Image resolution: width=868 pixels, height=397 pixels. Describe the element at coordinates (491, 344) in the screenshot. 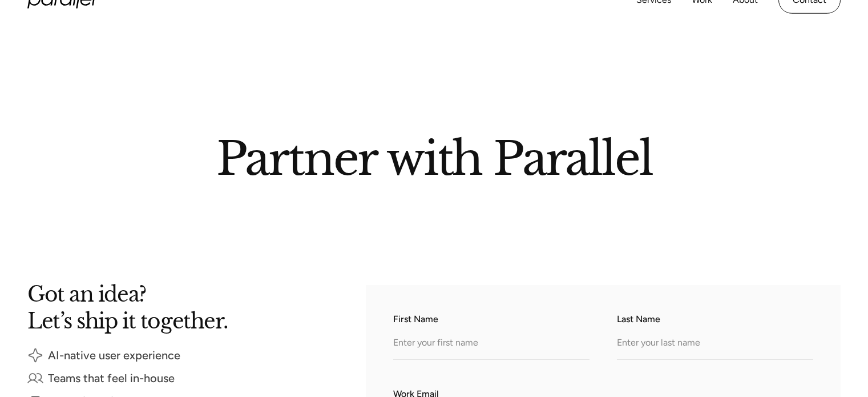

I see `input: Enter your first name` at that location.